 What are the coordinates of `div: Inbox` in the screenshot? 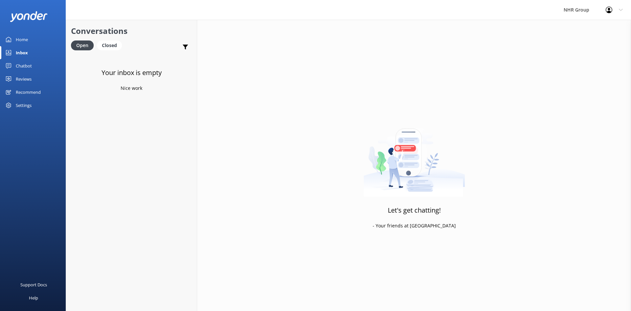 It's located at (22, 53).